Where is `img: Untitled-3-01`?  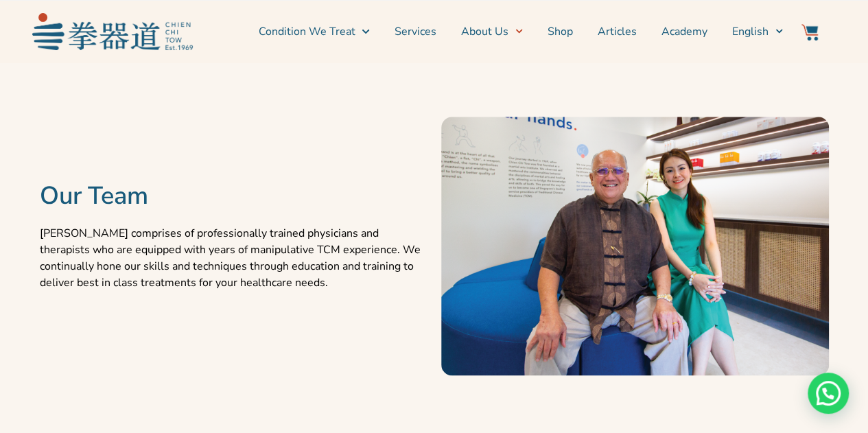
img: Untitled-3-01 is located at coordinates (635, 246).